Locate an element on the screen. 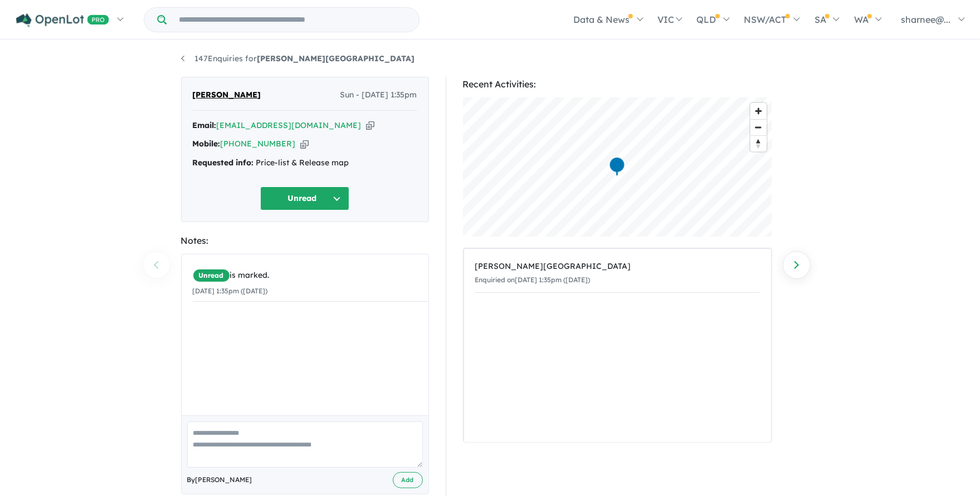  span: Zoom in is located at coordinates (759, 111).